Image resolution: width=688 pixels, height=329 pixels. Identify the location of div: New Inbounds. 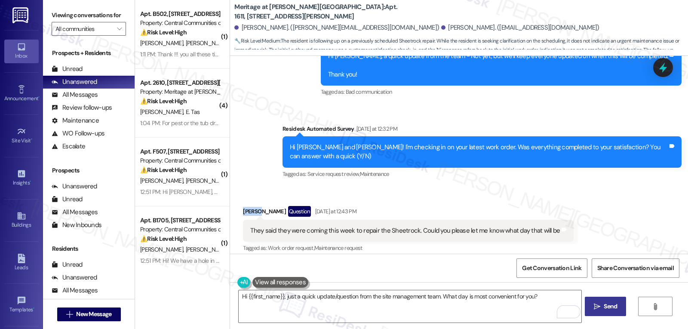
(77, 225).